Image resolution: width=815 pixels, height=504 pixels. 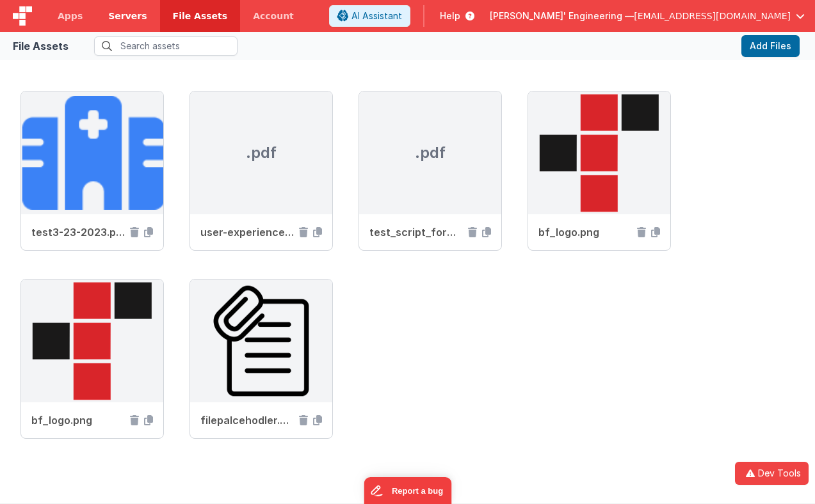 What do you see at coordinates (770, 46) in the screenshot?
I see `button: Add Files` at bounding box center [770, 46].